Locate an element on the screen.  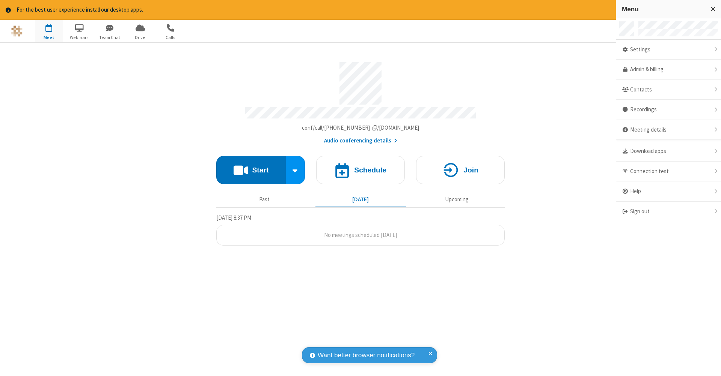
img: QA Selenium DO NOT DELETE OR CHANGE is located at coordinates (17, 31).